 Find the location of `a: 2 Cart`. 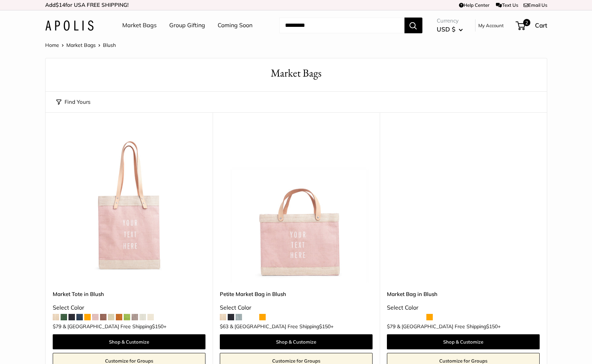

a: 2 Cart is located at coordinates (531, 25).